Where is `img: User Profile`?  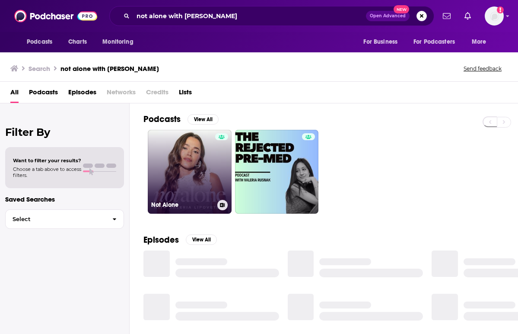 img: User Profile is located at coordinates (495, 16).